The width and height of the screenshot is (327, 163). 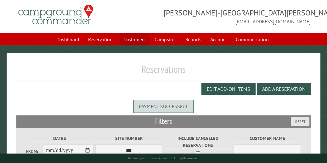 I want to click on label: From:, so click(x=34, y=151).